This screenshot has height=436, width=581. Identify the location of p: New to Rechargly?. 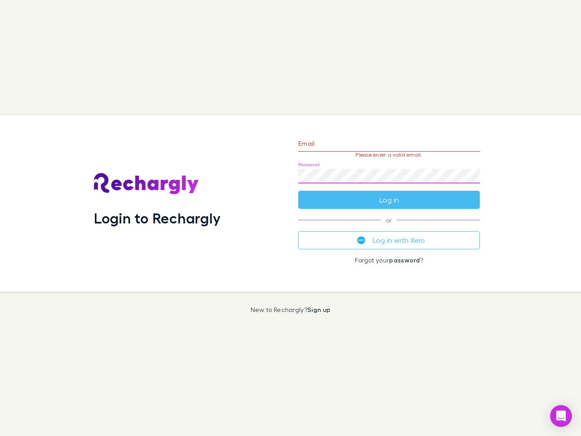
(291, 310).